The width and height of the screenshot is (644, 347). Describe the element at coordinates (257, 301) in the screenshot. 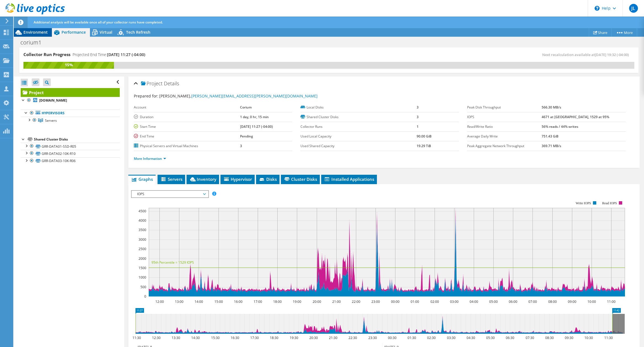

I see `text: 17:00` at that location.